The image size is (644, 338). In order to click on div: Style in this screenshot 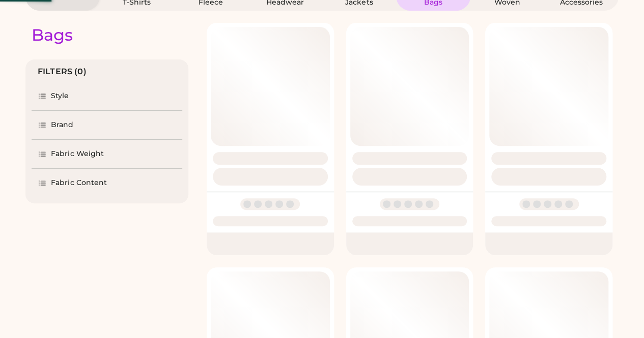, I will do `click(60, 96)`.